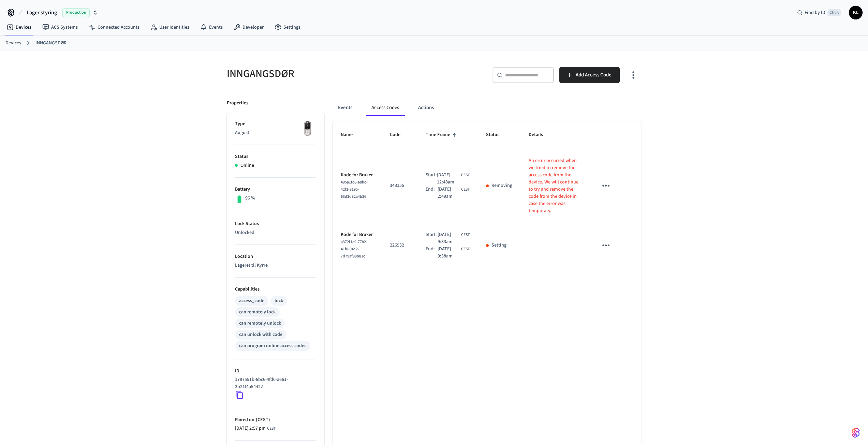  Describe the element at coordinates (487, 108) in the screenshot. I see `div: ant example` at that location.